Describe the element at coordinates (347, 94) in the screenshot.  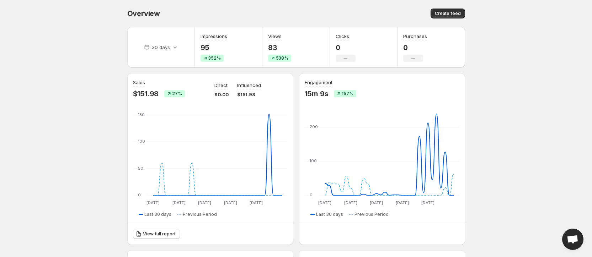
I see `span: 157%` at that location.